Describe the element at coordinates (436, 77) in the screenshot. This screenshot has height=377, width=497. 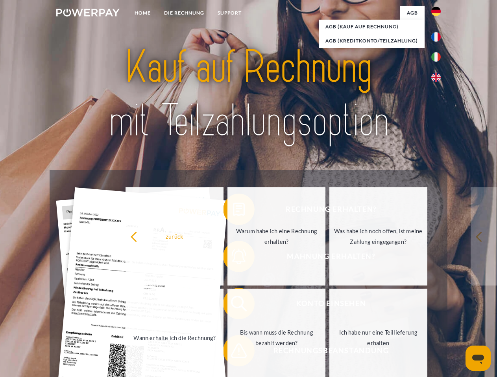
I see `img: en` at that location.